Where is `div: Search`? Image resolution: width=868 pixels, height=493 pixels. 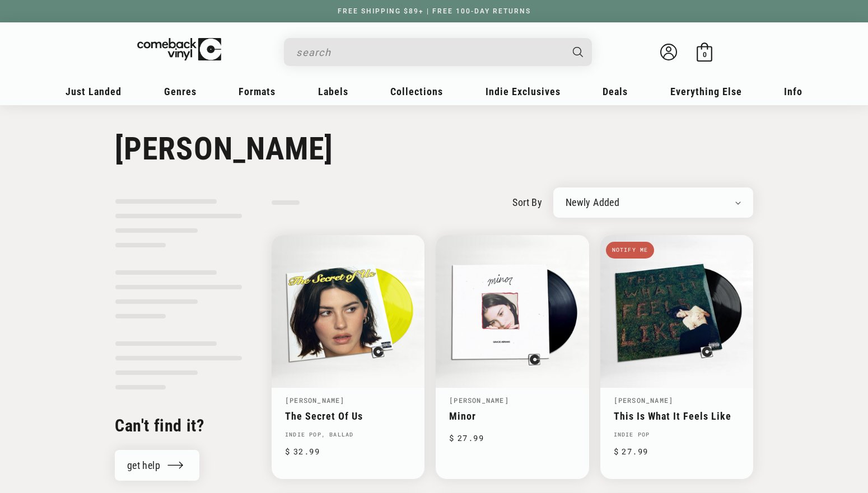 div: Search is located at coordinates (438, 52).